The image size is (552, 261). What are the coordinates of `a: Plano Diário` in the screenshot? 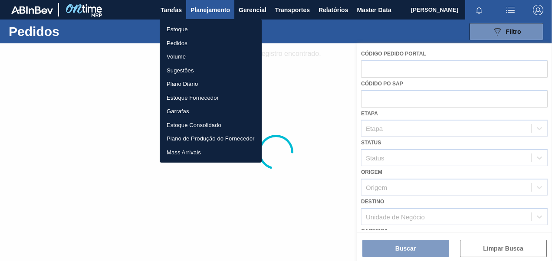 It's located at (210, 84).